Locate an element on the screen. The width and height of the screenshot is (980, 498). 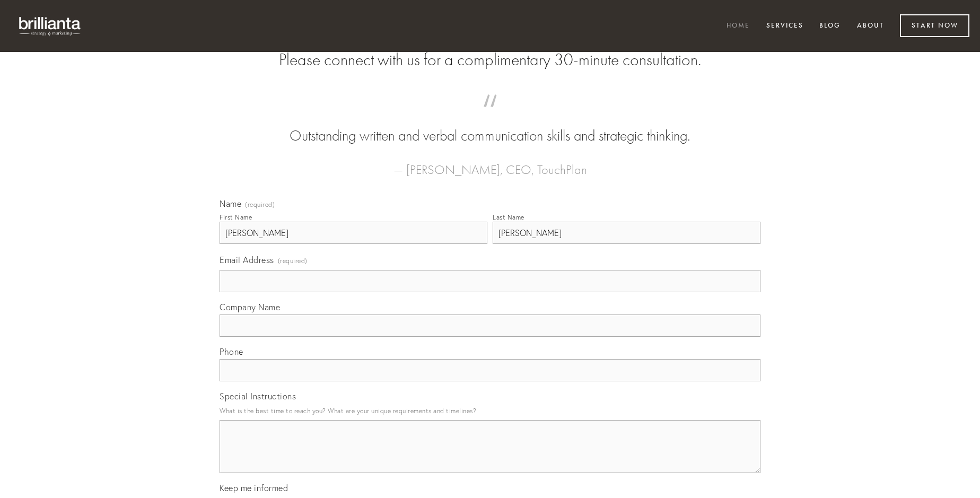
a: About is located at coordinates (870, 26).